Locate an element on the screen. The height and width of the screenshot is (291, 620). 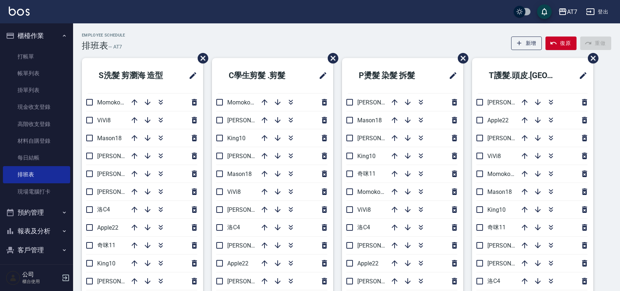
p: 櫃台使用 is located at coordinates (41, 282).